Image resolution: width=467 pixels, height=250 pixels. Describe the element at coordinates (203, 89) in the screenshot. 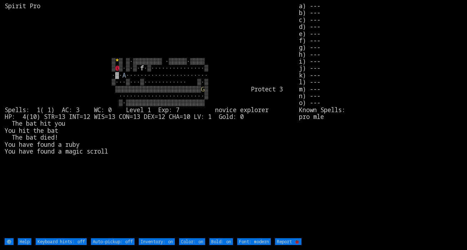

I see `font: G` at that location.